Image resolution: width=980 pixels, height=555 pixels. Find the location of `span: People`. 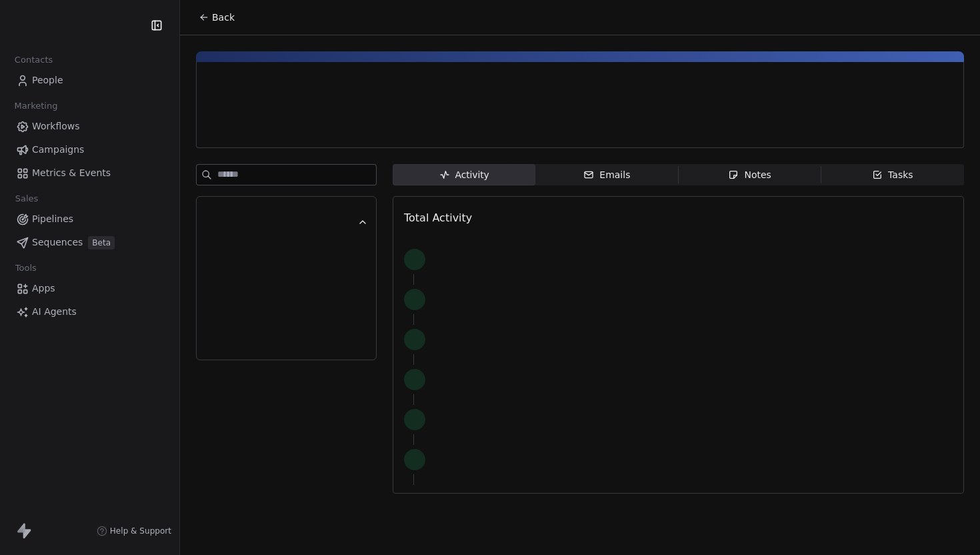

span: People is located at coordinates (47, 80).